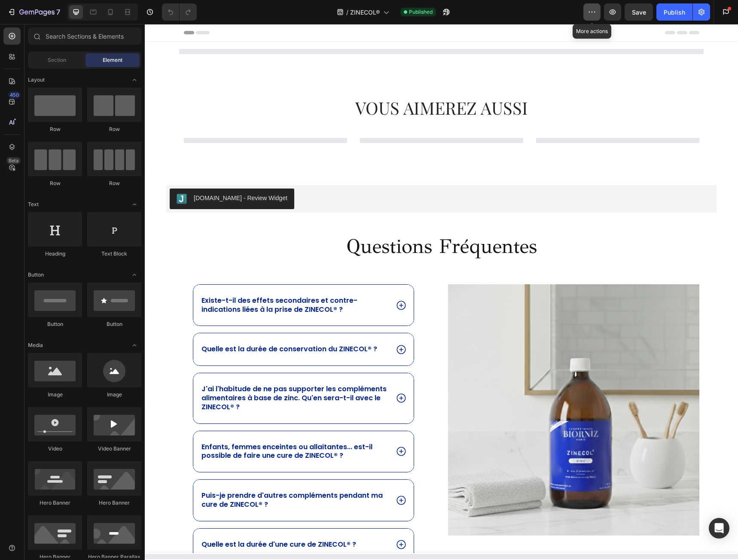 The image size is (738, 560). Describe the element at coordinates (58, 12) in the screenshot. I see `p: 7` at that location.